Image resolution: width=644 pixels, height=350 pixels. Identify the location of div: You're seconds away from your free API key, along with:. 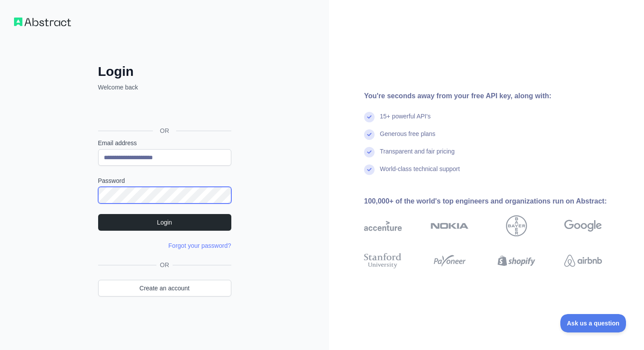
(497, 96).